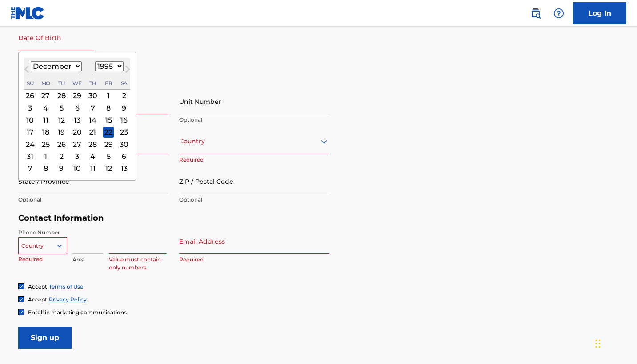  Describe the element at coordinates (77, 108) in the screenshot. I see `div: Choose Wednesday, December 6th, 1995` at that location.